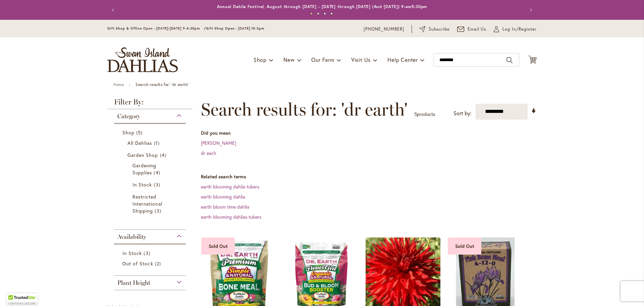 The height and width of the screenshot is (306, 644). What do you see at coordinates (225, 207) in the screenshot?
I see `a: earth bloom time dahlia` at bounding box center [225, 207].